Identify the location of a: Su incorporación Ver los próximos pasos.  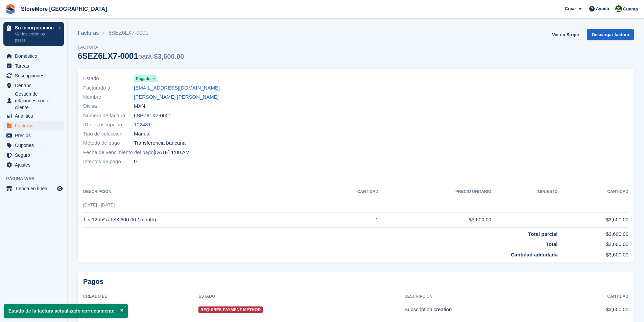
(33, 34).